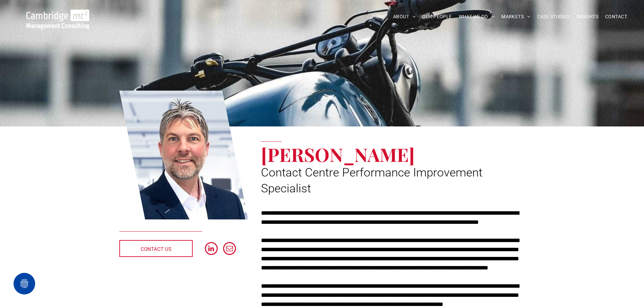  What do you see at coordinates (211, 249) in the screenshot?
I see `a: linkedin` at bounding box center [211, 249].